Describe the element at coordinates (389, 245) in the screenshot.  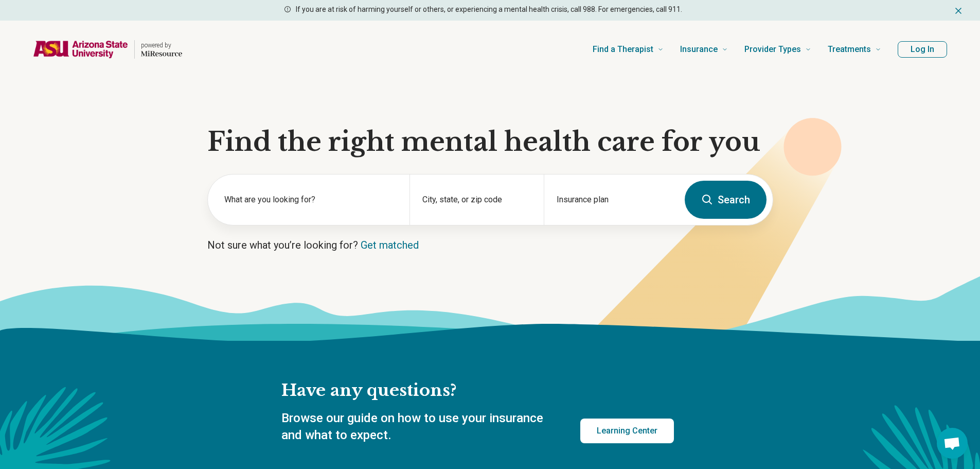
I see `a: Get matched` at that location.